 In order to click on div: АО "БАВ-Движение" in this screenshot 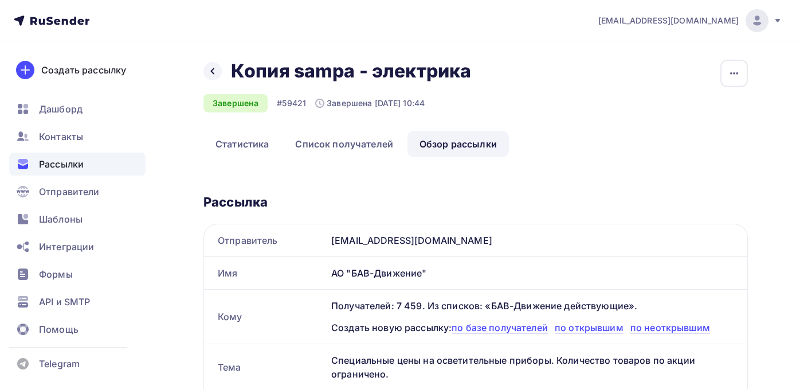, I will do `click(537, 273)`.